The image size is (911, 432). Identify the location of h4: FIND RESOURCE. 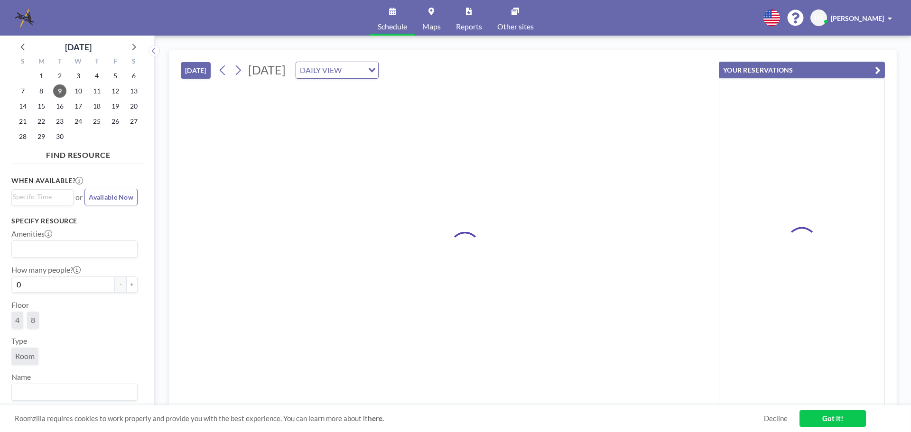
(78, 153).